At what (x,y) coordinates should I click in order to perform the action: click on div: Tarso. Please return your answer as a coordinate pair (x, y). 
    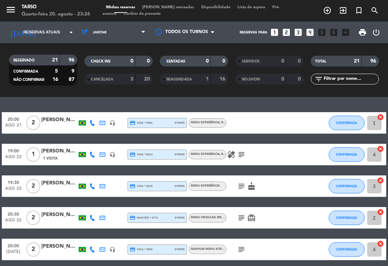
    Looking at the image, I should click on (56, 7).